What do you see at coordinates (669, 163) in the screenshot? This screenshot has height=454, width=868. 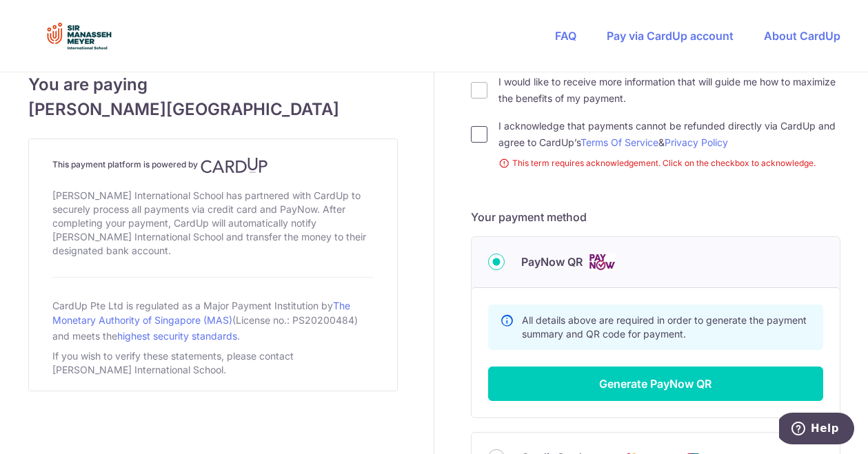 I see `small: This term requires acknowledgement. Click on the checkbox to acknowledge.` at bounding box center [669, 163].